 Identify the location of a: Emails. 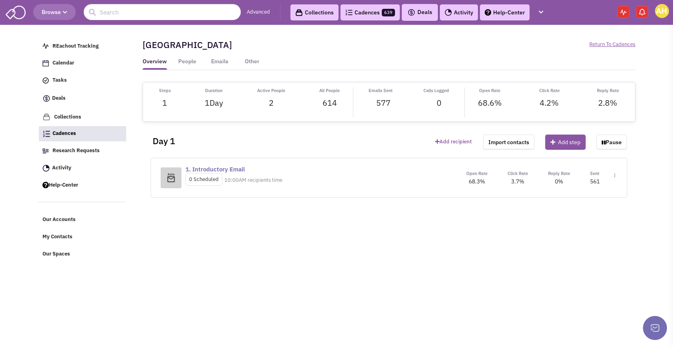
(219, 64).